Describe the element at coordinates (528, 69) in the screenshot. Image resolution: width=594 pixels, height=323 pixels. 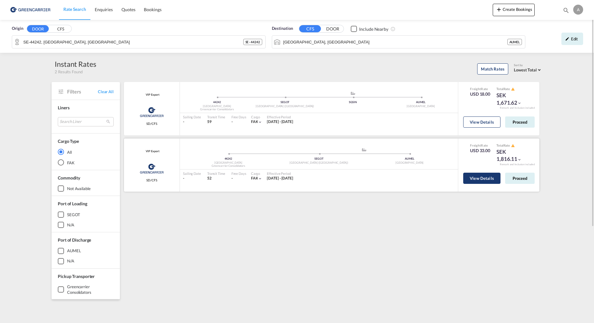
I see `md-select: Select: Lowest Total` at that location.